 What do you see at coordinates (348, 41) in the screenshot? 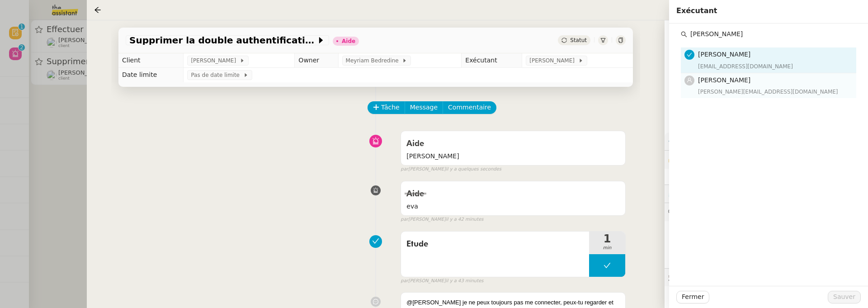
I see `div: Aide` at bounding box center [348, 41].